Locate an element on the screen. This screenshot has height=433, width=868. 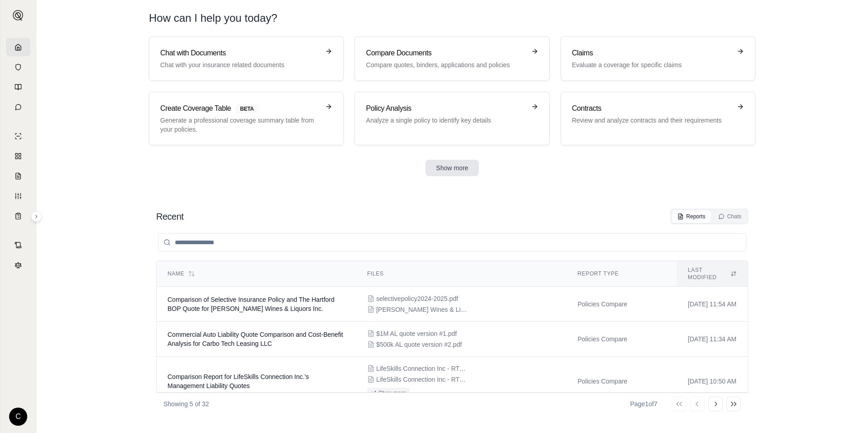
a: Policy Comparisons is located at coordinates (18, 156).